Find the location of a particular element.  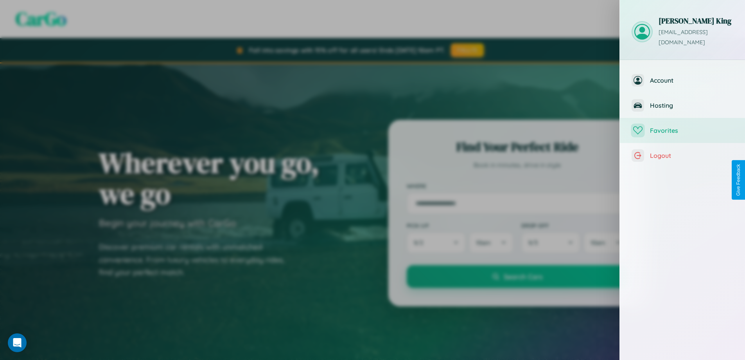

span: Favorites is located at coordinates (692, 130).